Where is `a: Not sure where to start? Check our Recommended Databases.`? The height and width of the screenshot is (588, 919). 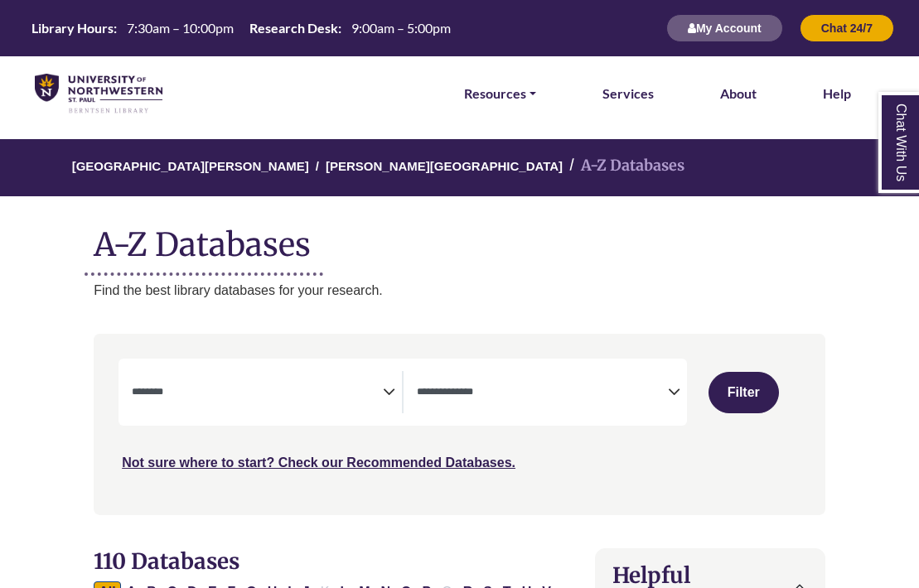
a: Not sure where to start? Check our Recommended Databases. is located at coordinates (318, 462).